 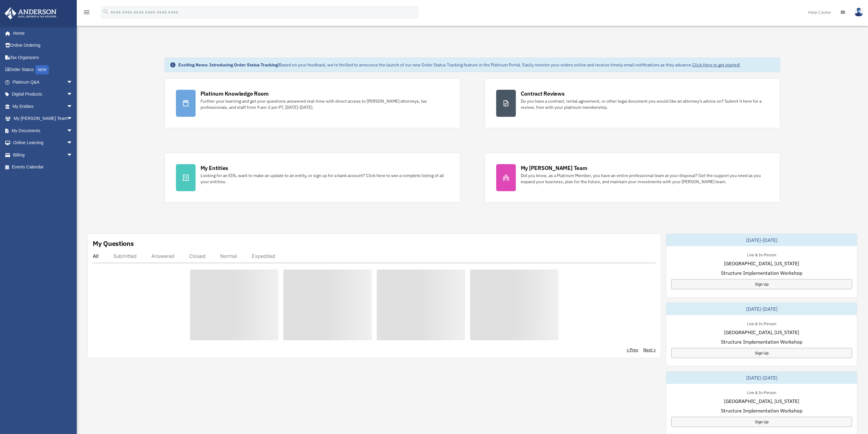 What do you see at coordinates (632, 103) in the screenshot?
I see `a: Contract Reviews Do you have a contract, rental agreement, or other legal document you would like...` at bounding box center [632, 103].